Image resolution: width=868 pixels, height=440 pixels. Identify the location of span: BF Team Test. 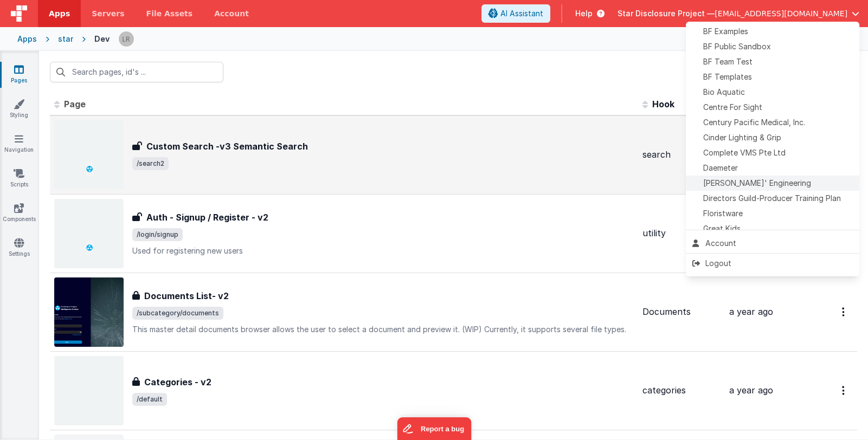
(728, 62).